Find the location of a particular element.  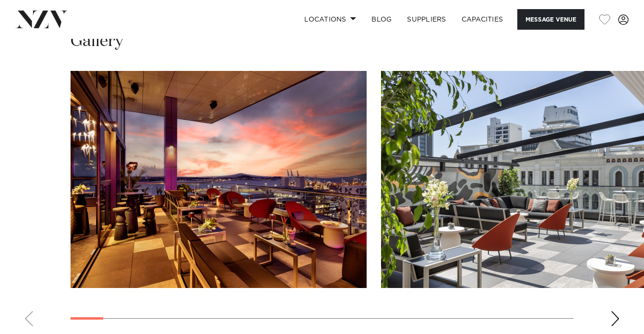

a: SUPPLIERS is located at coordinates (427, 19).